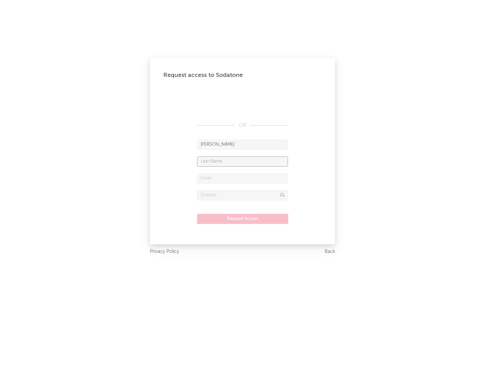  What do you see at coordinates (243, 75) in the screenshot?
I see `div: Request access to Sodatone` at bounding box center [243, 75].